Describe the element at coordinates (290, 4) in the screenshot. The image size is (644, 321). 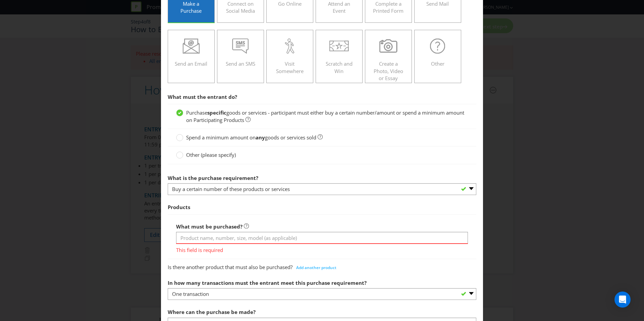
I see `span: Go Online` at that location.